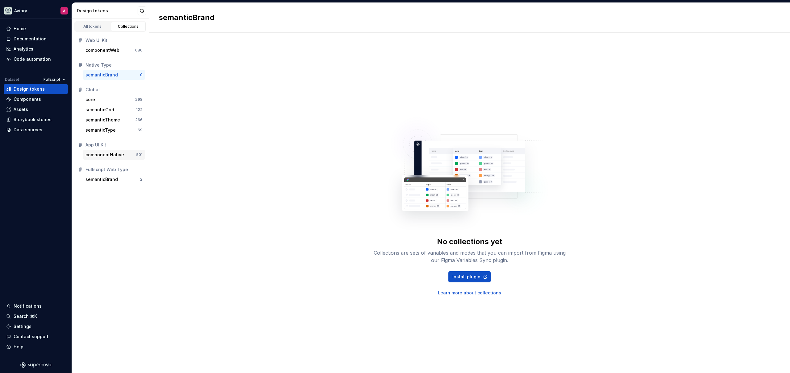  Describe the element at coordinates (114, 130) in the screenshot. I see `a: semanticType69` at that location.